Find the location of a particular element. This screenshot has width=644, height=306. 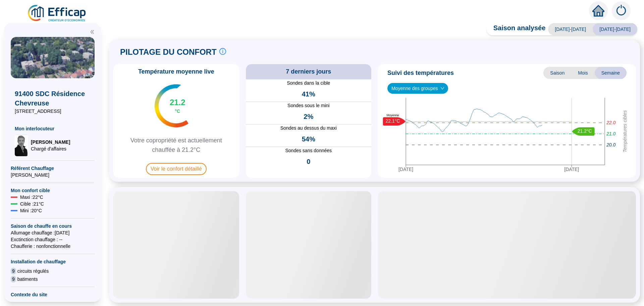

img: alerts is located at coordinates (621, 11).